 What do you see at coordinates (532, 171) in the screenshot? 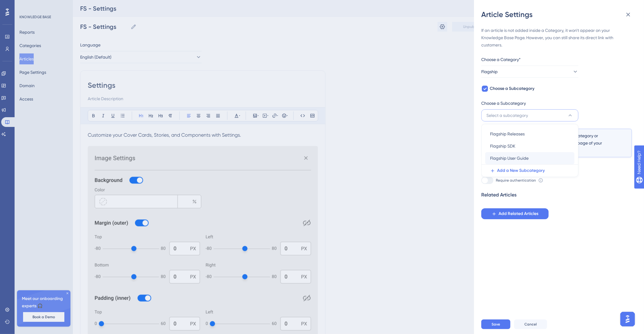
I see `button: Add a New Subcategory` at bounding box center [532, 171].